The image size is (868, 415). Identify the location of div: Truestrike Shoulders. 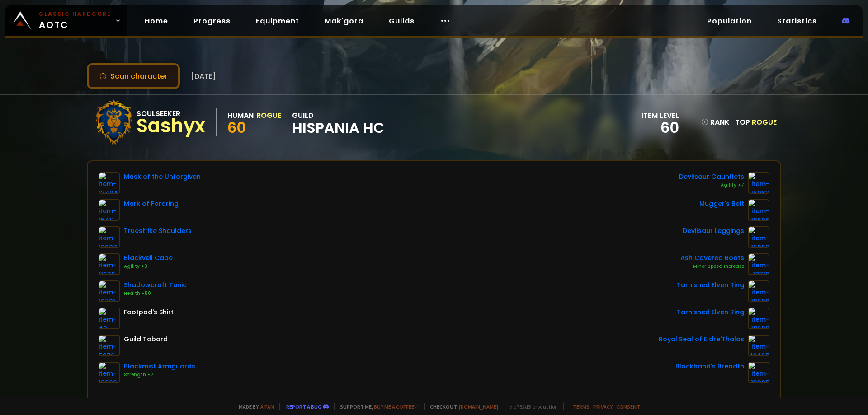
(158, 231).